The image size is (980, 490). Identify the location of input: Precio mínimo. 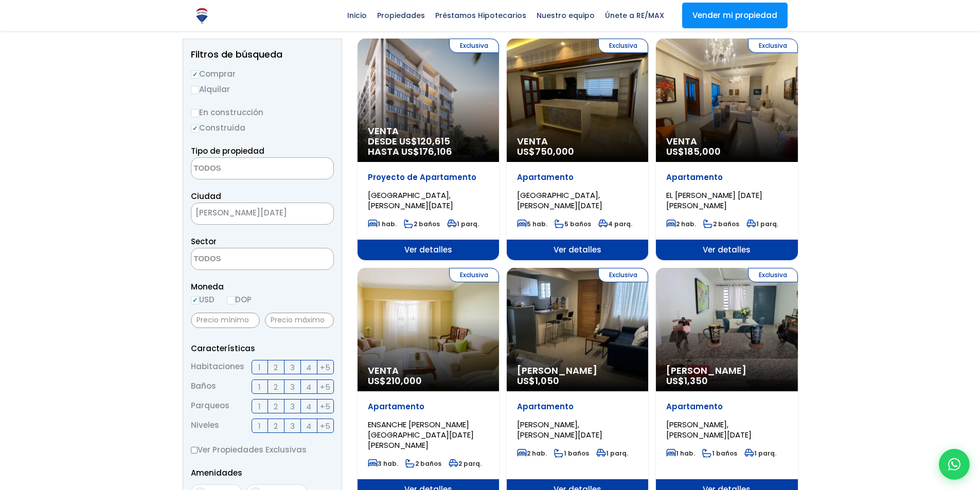
(225, 320).